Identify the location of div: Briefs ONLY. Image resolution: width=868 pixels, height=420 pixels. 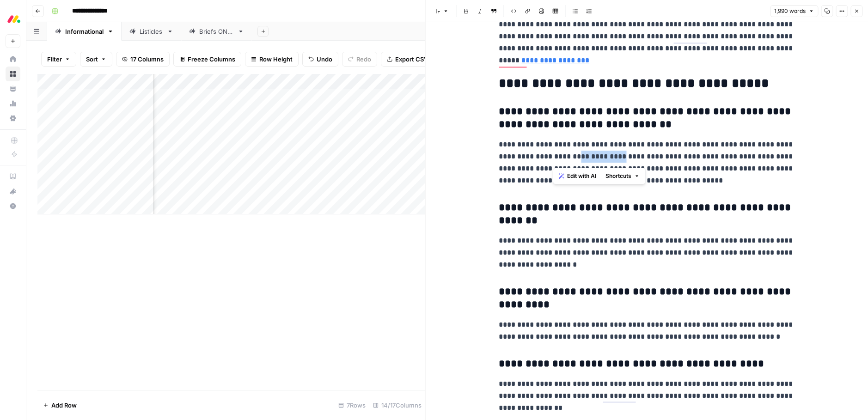
(216, 32).